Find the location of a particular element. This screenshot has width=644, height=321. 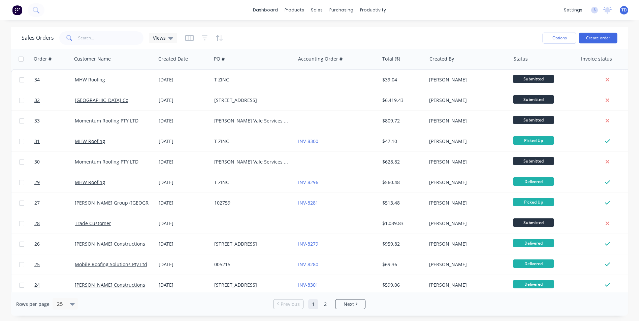

div: $69.36 is located at coordinates (402, 265).